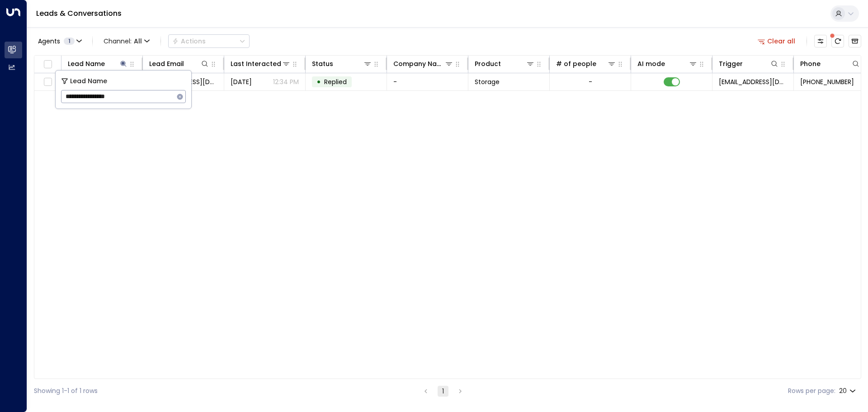 The height and width of the screenshot is (412, 868). What do you see at coordinates (59, 41) in the screenshot?
I see `button: Agents1` at bounding box center [59, 41].